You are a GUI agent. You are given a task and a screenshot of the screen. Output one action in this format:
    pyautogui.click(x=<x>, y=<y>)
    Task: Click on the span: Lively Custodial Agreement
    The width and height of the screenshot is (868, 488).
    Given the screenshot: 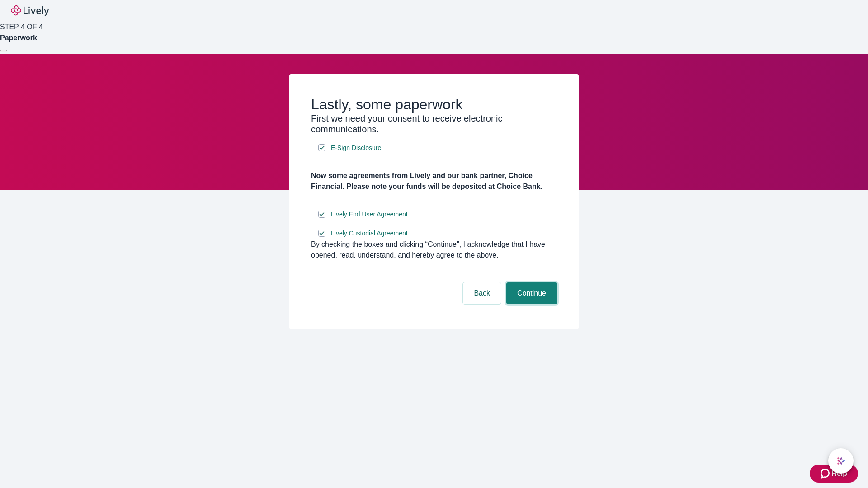 What is the action you would take?
    pyautogui.click(x=369, y=233)
    